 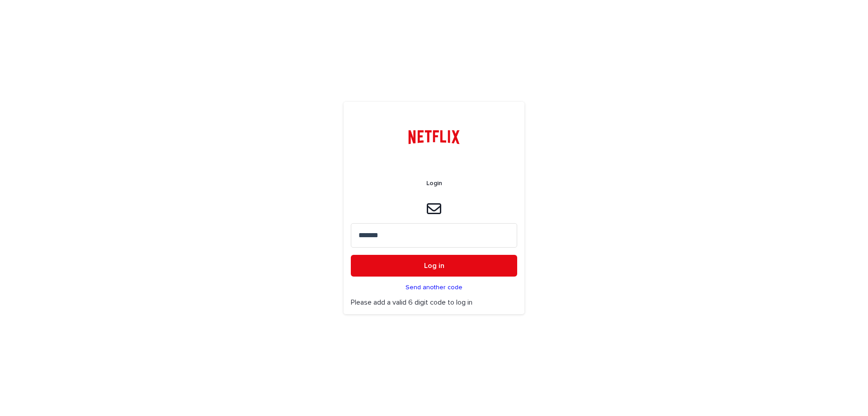 What do you see at coordinates (434, 302) in the screenshot?
I see `p: Please add a valid 6 digit code to log in` at bounding box center [434, 302].